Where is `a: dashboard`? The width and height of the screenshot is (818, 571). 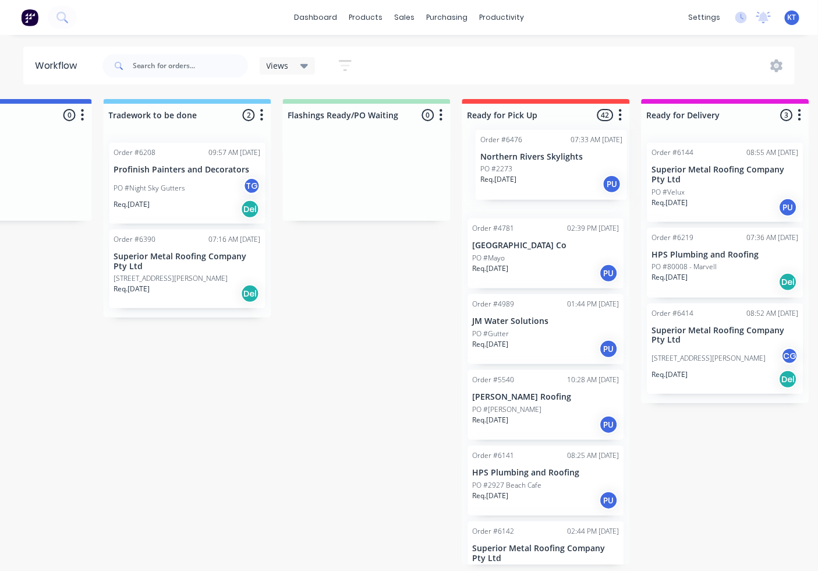 a: dashboard is located at coordinates (316, 17).